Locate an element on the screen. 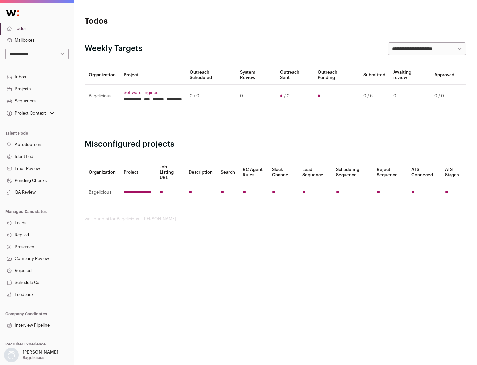 The image size is (477, 365). th: Slack Channel is located at coordinates (283, 172).